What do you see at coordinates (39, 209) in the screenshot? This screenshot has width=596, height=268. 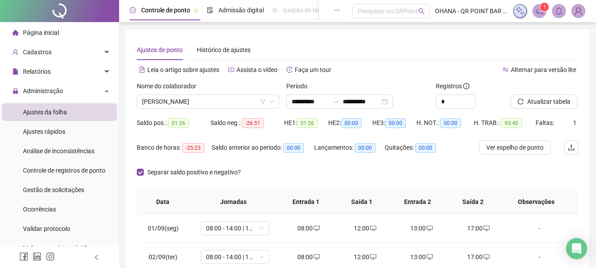 I see `span: Ocorrências` at bounding box center [39, 209].